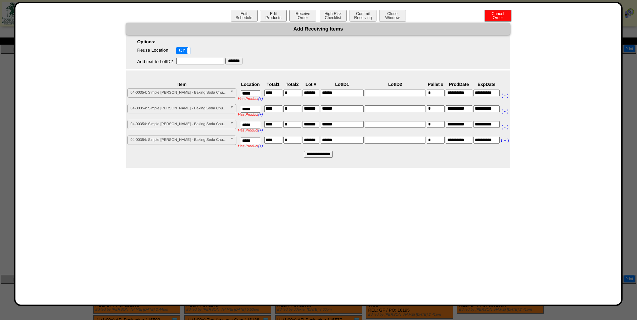  I want to click on th: ExpDate, so click(486, 84).